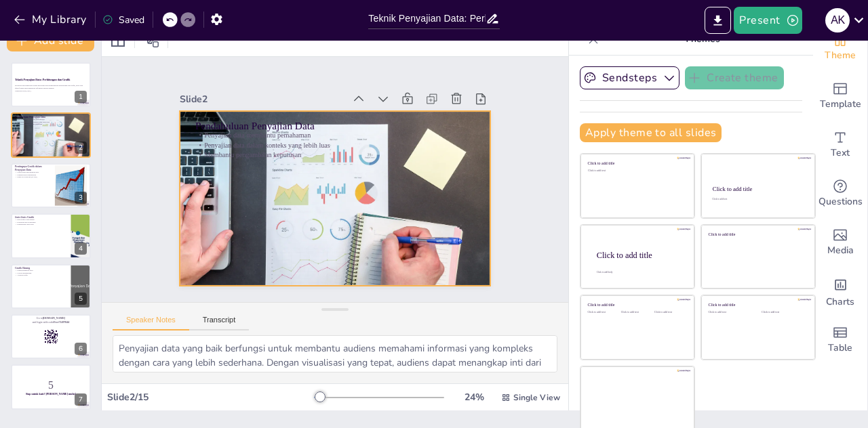 This screenshot has height=428, width=868. What do you see at coordinates (838, 21) in the screenshot?
I see `button: A K` at bounding box center [838, 21].